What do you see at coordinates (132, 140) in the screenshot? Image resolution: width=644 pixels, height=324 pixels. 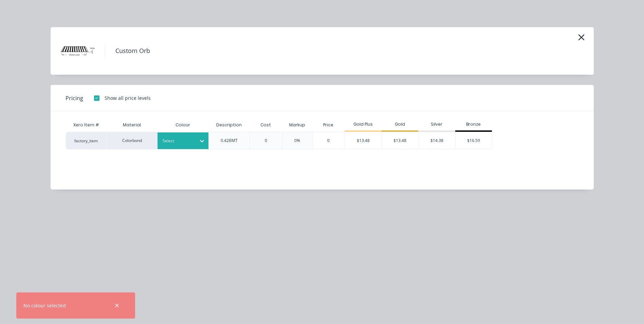 I see `div: Colorbond` at bounding box center [132, 140].